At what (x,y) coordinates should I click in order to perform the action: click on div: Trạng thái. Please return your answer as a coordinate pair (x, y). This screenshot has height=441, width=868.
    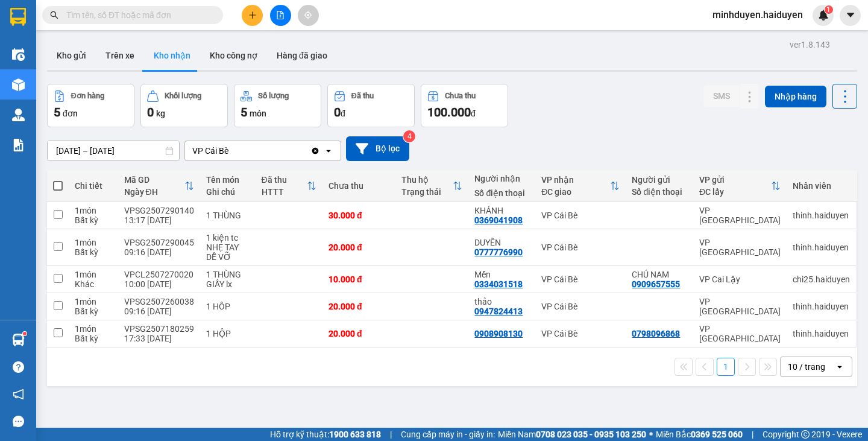
    Looking at the image, I should click on (427, 192).